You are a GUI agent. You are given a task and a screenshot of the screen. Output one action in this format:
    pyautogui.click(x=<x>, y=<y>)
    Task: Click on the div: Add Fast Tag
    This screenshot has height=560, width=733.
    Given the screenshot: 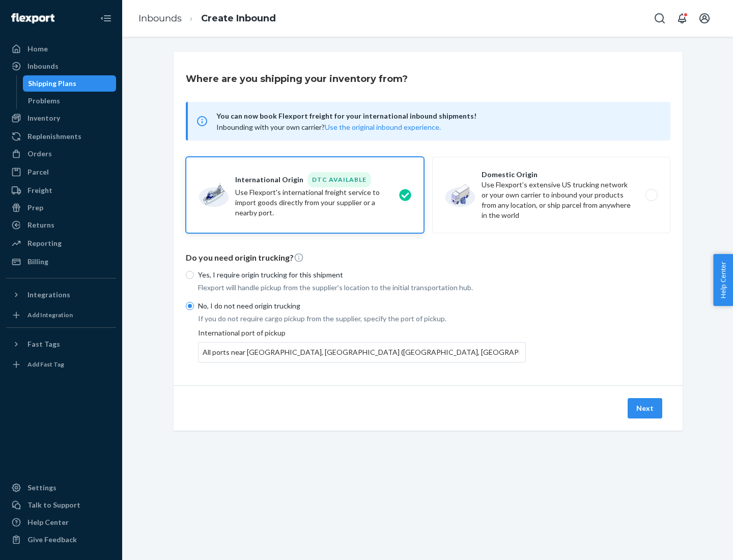 What is the action you would take?
    pyautogui.click(x=46, y=364)
    